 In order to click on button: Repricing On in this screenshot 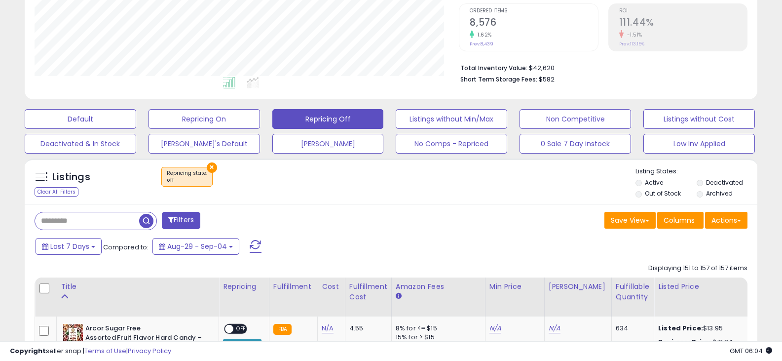, I will do `click(204, 119)`.